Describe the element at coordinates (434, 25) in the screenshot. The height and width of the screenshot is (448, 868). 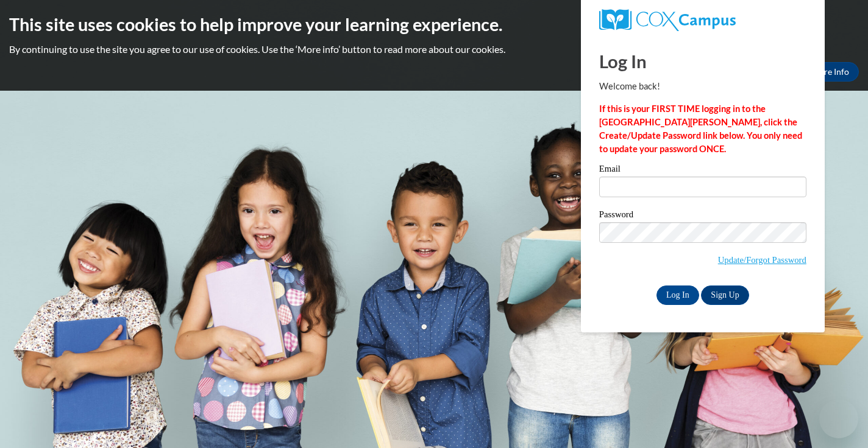
I see `h2: This site uses cookies to help improve your learning experience.` at that location.